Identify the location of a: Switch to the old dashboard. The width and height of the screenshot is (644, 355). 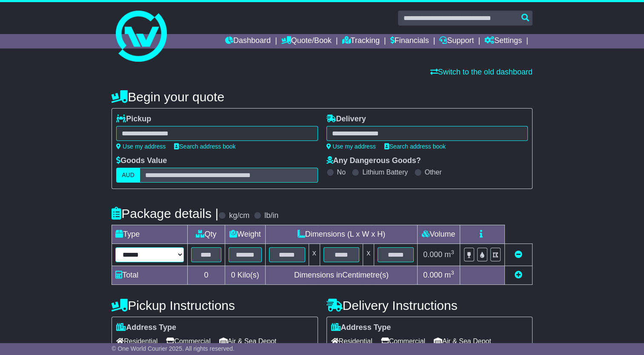
(481, 72).